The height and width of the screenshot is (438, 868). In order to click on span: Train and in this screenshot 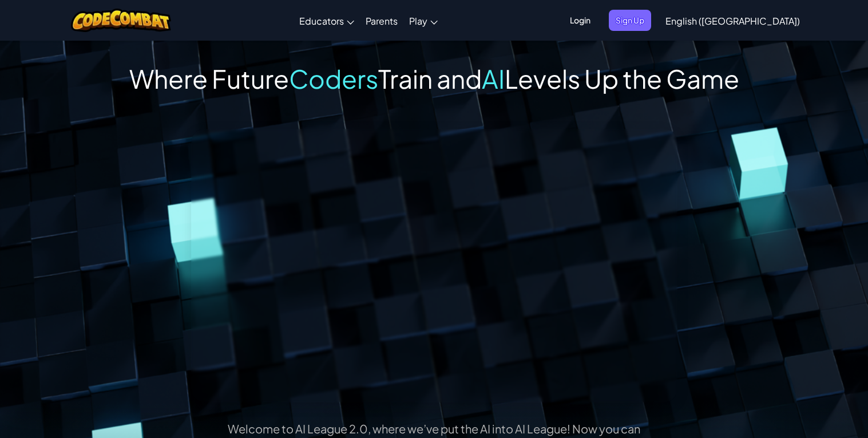, I will do `click(429, 79)`.